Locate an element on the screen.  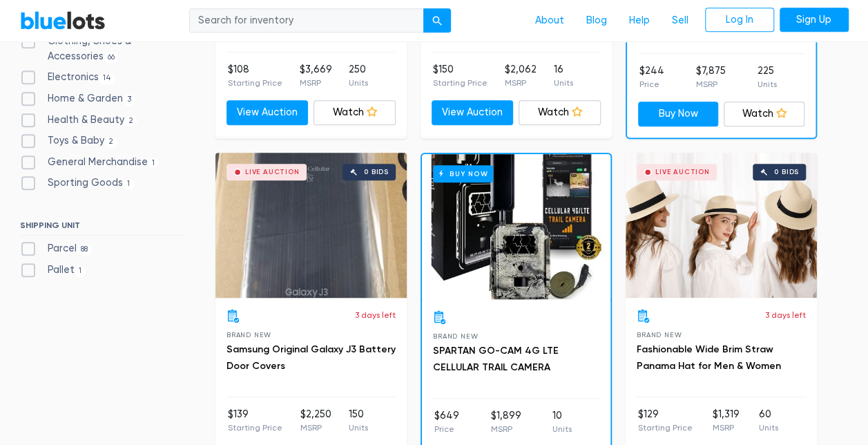
li: 150 is located at coordinates (359, 421).